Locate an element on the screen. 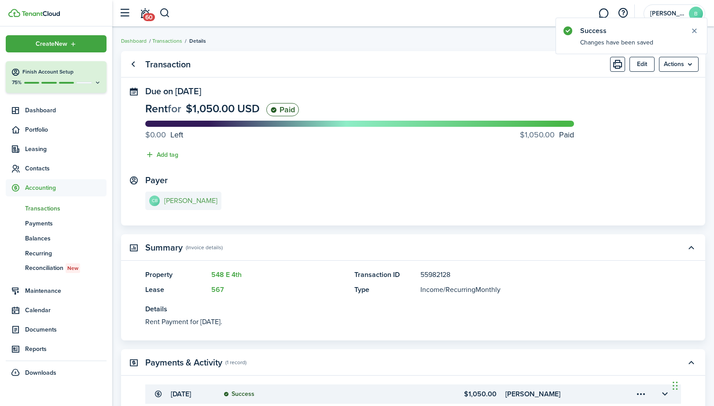 This screenshot has width=714, height=406. span: for is located at coordinates (174, 108).